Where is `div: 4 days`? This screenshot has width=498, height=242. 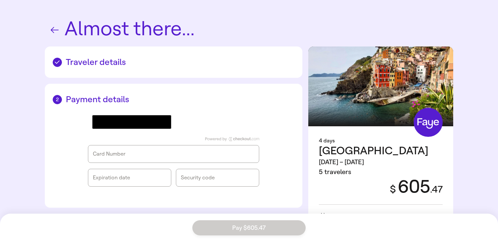 div: 4 days is located at coordinates (380, 141).